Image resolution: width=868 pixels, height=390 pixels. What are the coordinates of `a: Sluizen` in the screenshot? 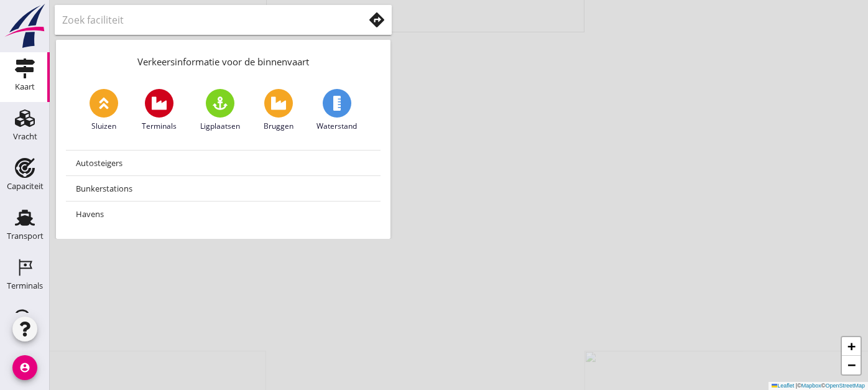 It's located at (104, 110).